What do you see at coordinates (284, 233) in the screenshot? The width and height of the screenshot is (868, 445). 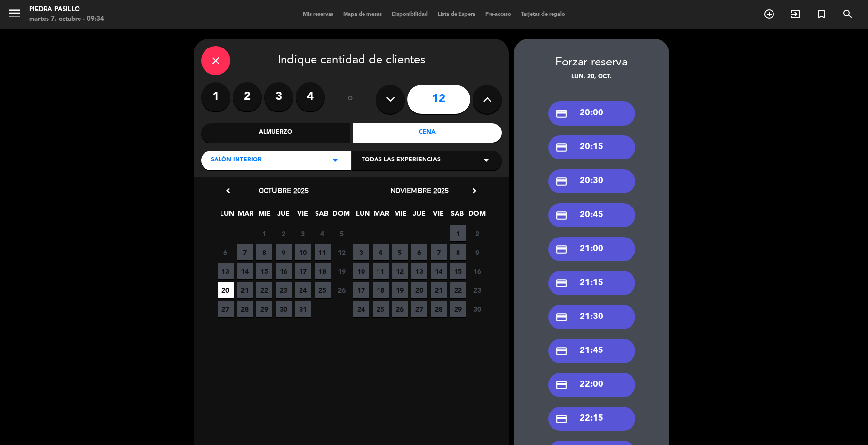 I see `span: 2` at bounding box center [284, 233].